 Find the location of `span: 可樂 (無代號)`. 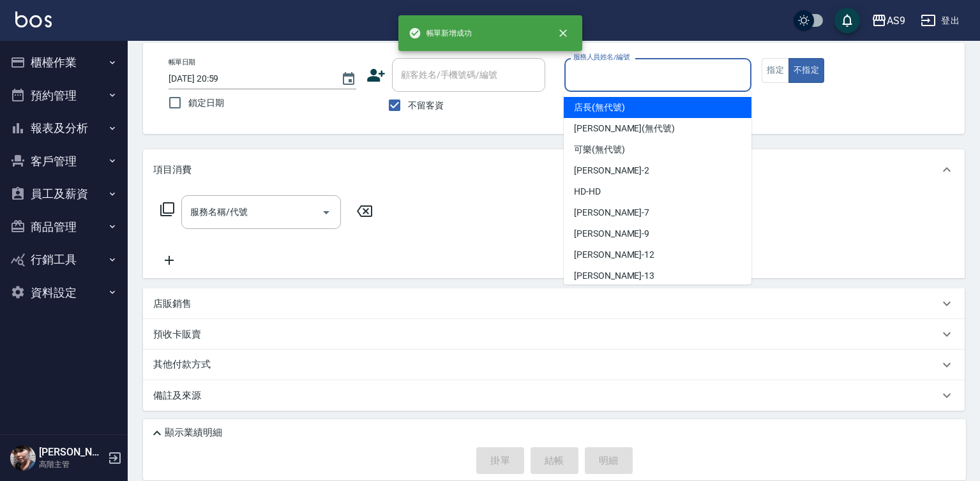

span: 可樂 (無代號) is located at coordinates (599, 150).